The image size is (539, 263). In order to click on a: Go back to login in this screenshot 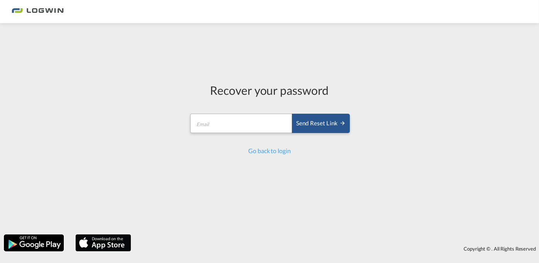, I will do `click(269, 150)`.